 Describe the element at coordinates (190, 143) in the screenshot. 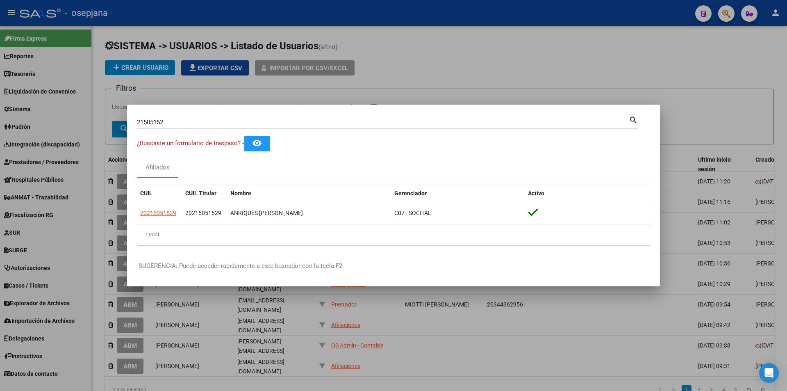

I see `span: ¿Buscaste un formulario de traspaso? -` at that location.